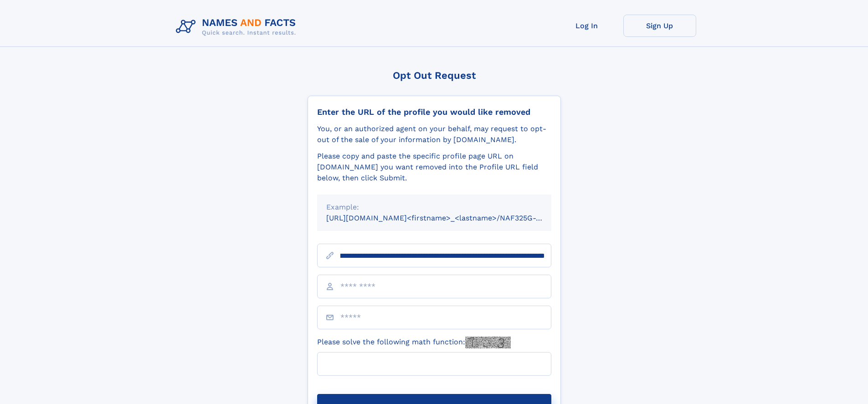 The width and height of the screenshot is (868, 404). What do you see at coordinates (414, 342) in the screenshot?
I see `label: Please solve the following math function:` at bounding box center [414, 342].